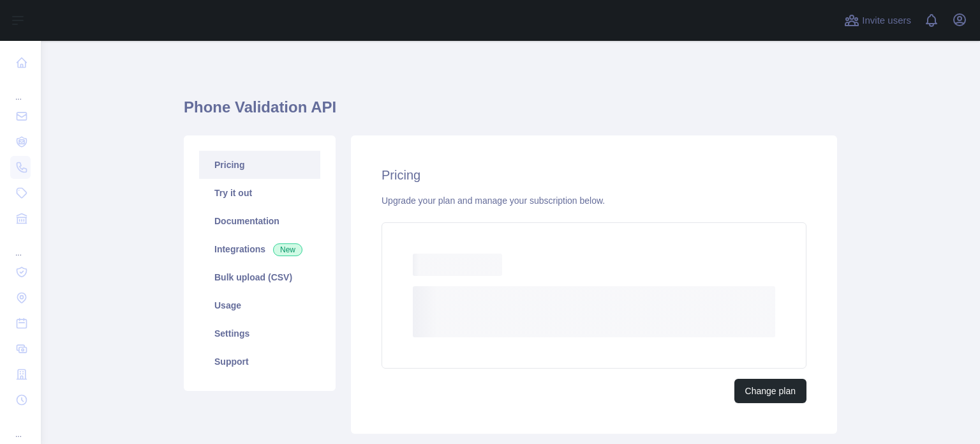 This screenshot has height=444, width=980. I want to click on h2: Pricing, so click(594, 174).